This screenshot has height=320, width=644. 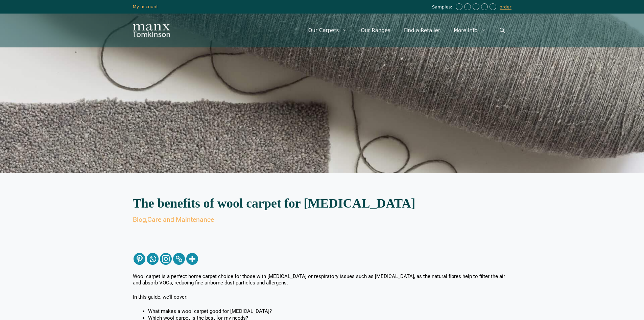 What do you see at coordinates (179, 258) in the screenshot?
I see `a: Copy Link` at bounding box center [179, 258].